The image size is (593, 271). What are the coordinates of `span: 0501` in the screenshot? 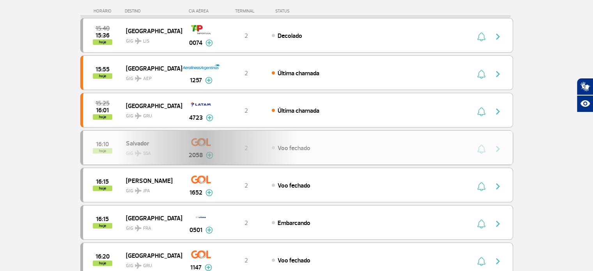 It's located at (196, 230).